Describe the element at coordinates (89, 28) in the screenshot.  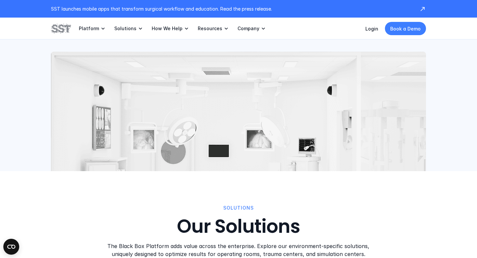
I see `p: Platform` at that location.